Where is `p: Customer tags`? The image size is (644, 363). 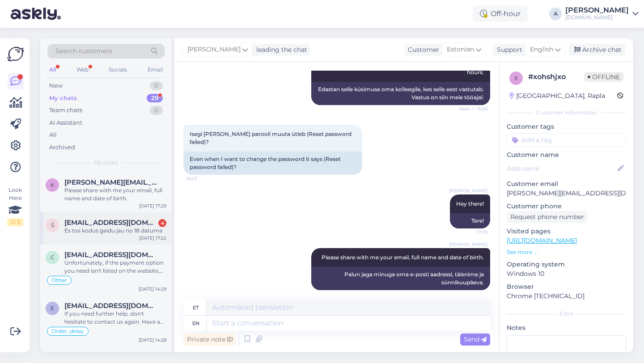
p: Customer tags is located at coordinates (566, 126).